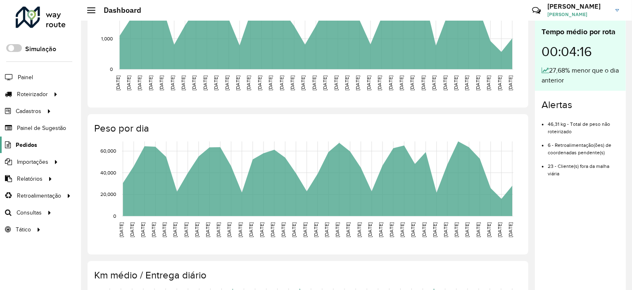 This screenshot has height=290, width=632. What do you see at coordinates (25, 77) in the screenshot?
I see `span: Painel` at bounding box center [25, 77].